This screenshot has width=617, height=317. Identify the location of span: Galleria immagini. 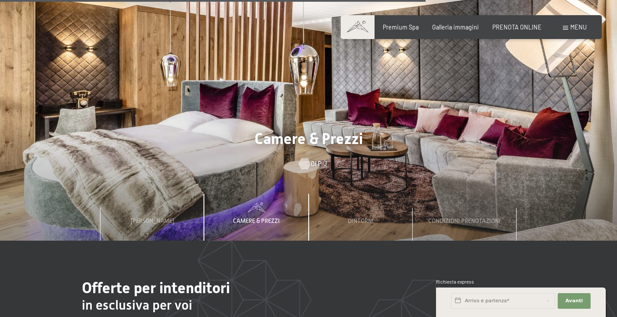
(456, 27).